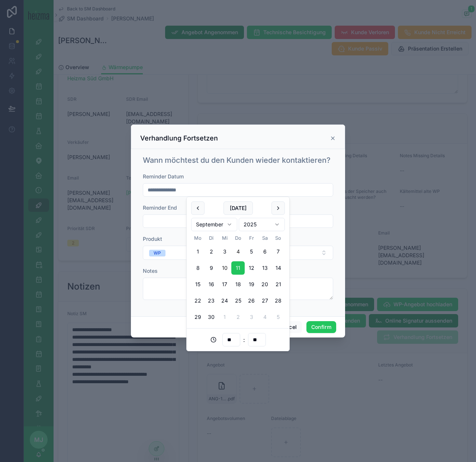 The width and height of the screenshot is (476, 462). What do you see at coordinates (225, 317) in the screenshot?
I see `button: Mittwoch, 1. Oktober 2025` at bounding box center [225, 317].